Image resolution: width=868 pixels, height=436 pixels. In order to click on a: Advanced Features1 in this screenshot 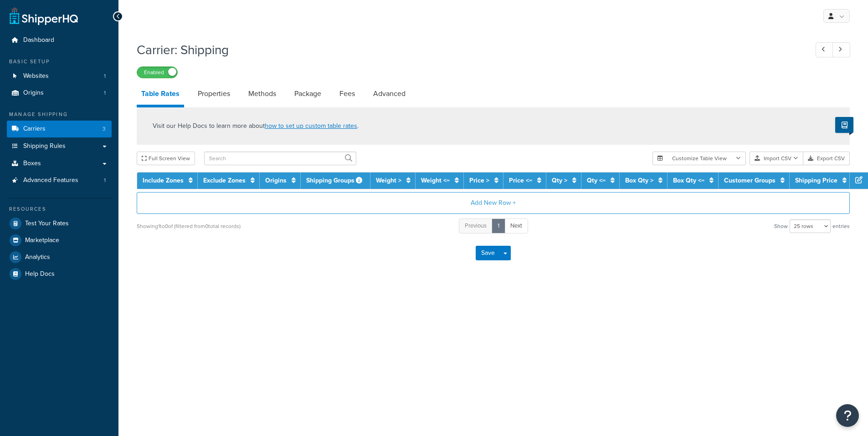, I will do `click(60, 180)`.